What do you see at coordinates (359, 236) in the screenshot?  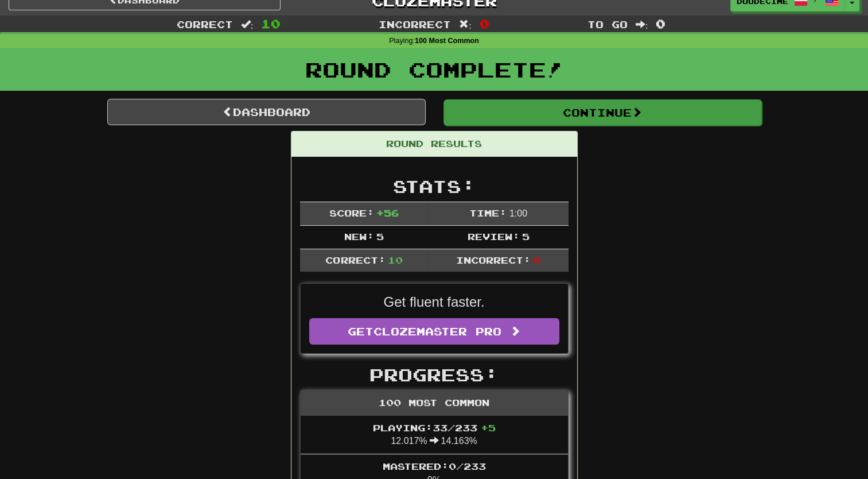 I see `span: New:` at bounding box center [359, 236].